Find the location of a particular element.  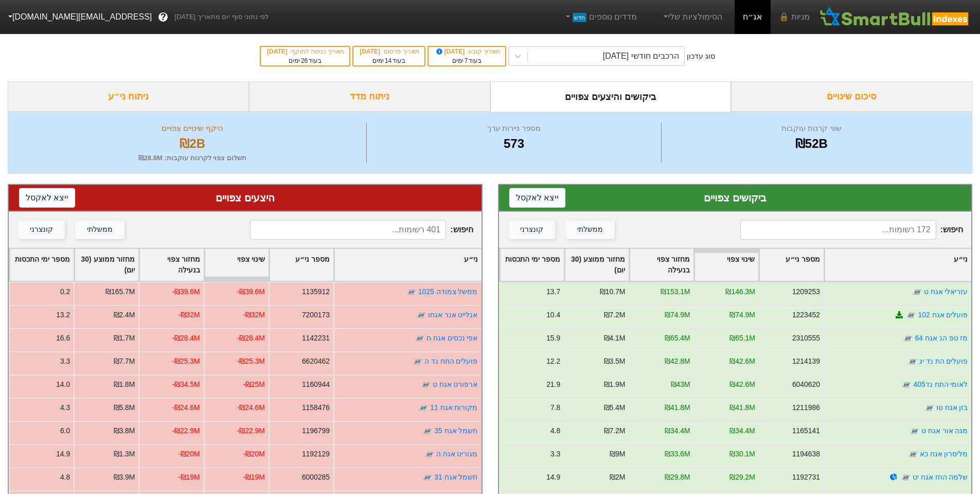

div: ניתוח מדד is located at coordinates (369, 96).